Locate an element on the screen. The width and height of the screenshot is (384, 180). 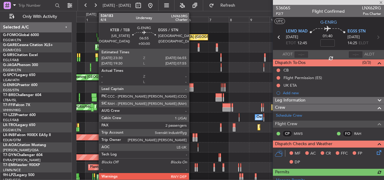
div: FO is located at coordinates (348, 133).